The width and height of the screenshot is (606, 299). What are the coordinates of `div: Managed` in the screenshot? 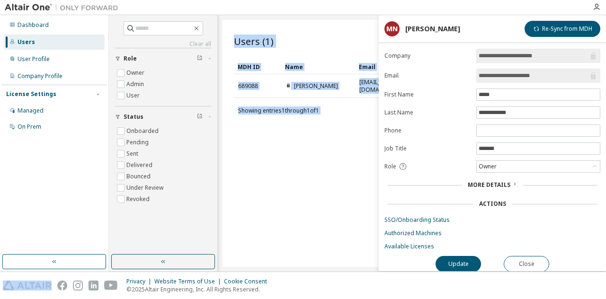 It's located at (30, 111).